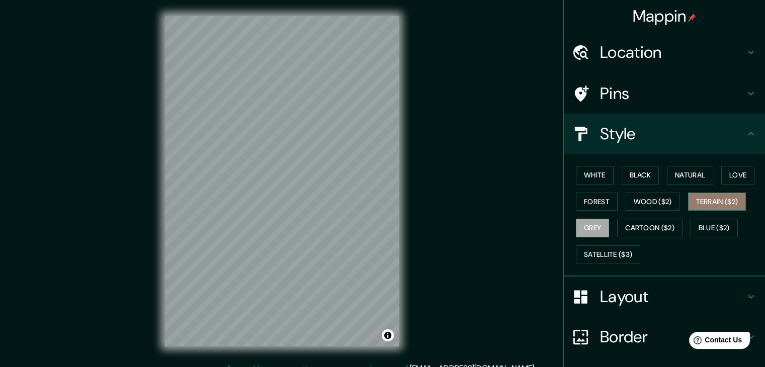 This screenshot has height=367, width=765. What do you see at coordinates (641, 175) in the screenshot?
I see `button: Black` at bounding box center [641, 175].